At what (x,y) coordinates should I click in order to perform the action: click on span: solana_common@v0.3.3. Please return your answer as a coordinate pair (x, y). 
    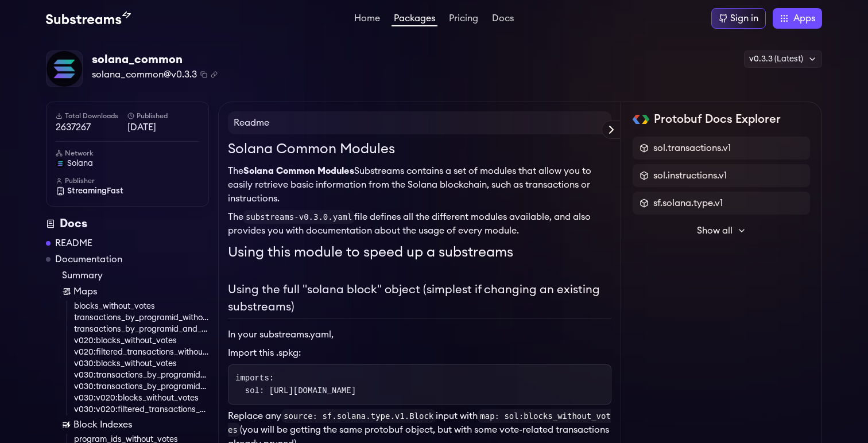
    Looking at the image, I should click on (144, 74).